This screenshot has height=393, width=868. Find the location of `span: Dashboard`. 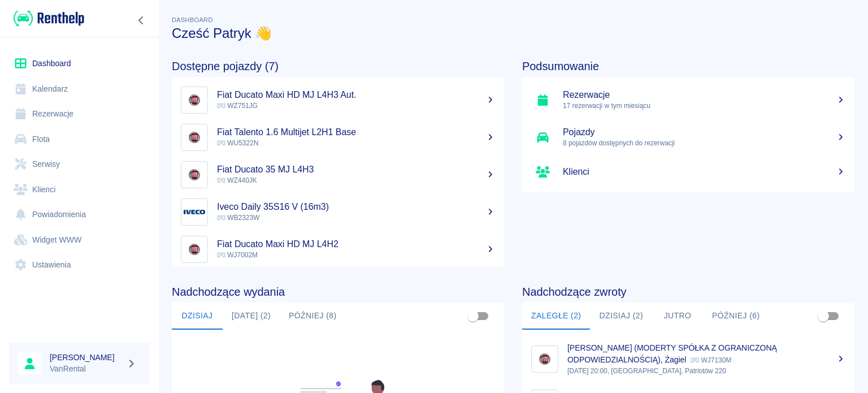

span: Dashboard is located at coordinates (192, 20).